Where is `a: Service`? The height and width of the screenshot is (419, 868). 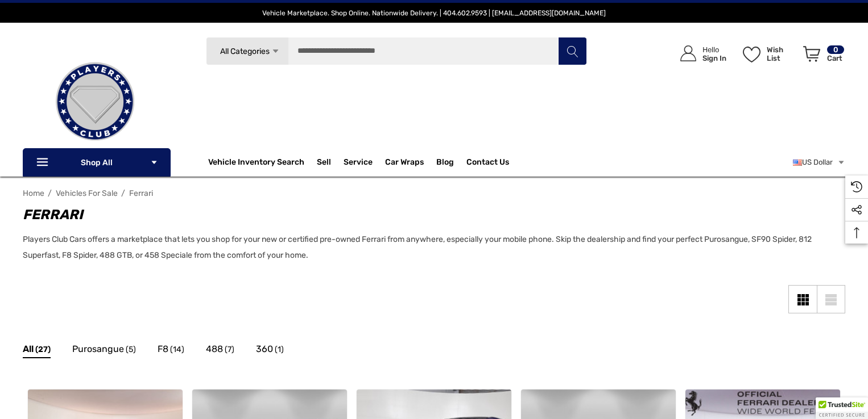 a: Service is located at coordinates (358, 164).